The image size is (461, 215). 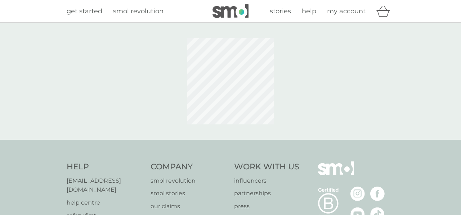 I want to click on h4: Help, so click(x=105, y=167).